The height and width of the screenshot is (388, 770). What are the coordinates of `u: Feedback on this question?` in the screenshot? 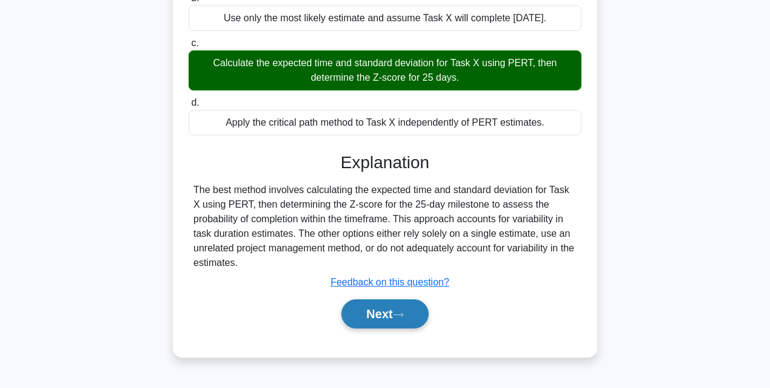 It's located at (390, 281).